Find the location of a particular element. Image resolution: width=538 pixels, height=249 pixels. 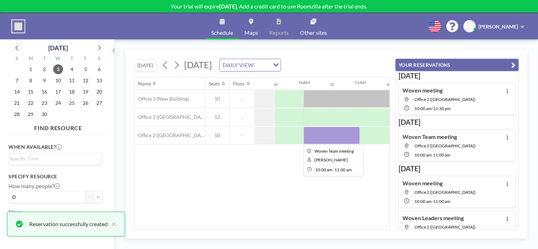

span: Monday, September 1, 2025 is located at coordinates (31, 69).